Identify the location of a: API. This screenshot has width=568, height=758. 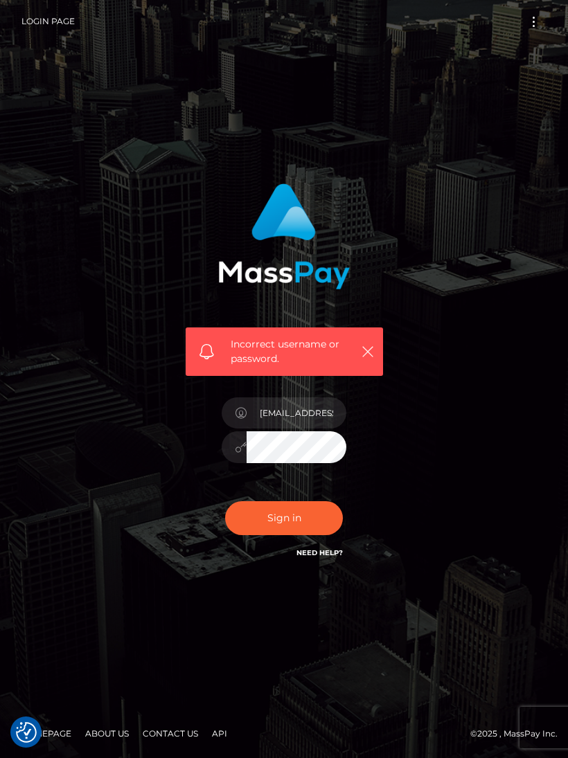
(220, 733).